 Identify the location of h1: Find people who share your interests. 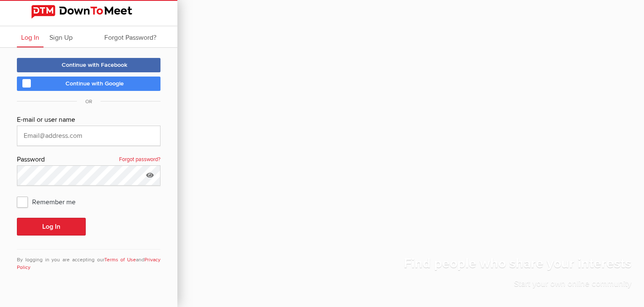
(517, 267).